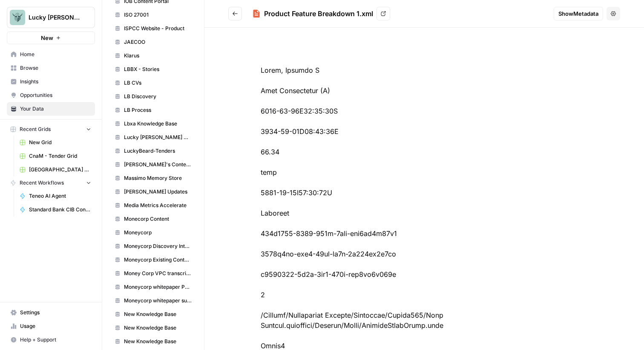  What do you see at coordinates (158, 287) in the screenshot?
I see `span: Moneycorp whitepaper Payroll` at bounding box center [158, 287].